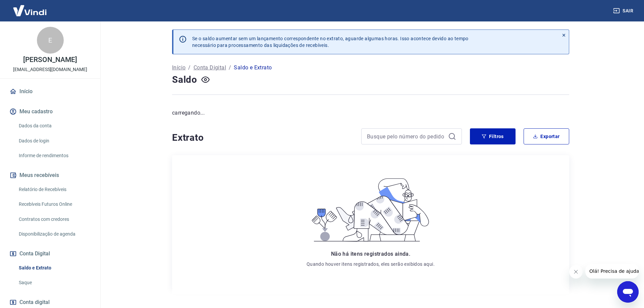 The height and width of the screenshot is (308, 644). Describe the element at coordinates (29, 10) in the screenshot. I see `img: Vindi` at that location.